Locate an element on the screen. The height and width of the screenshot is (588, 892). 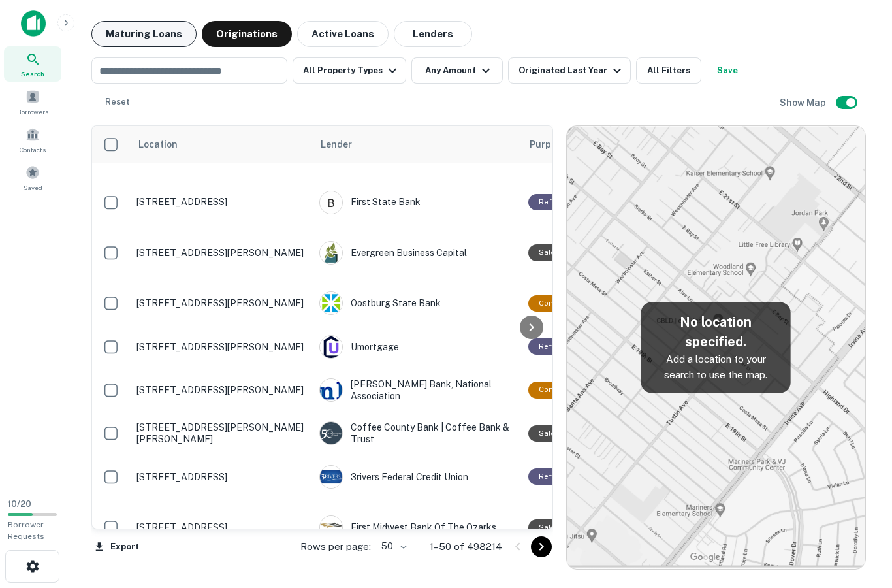
a: Saved is located at coordinates (33, 178).